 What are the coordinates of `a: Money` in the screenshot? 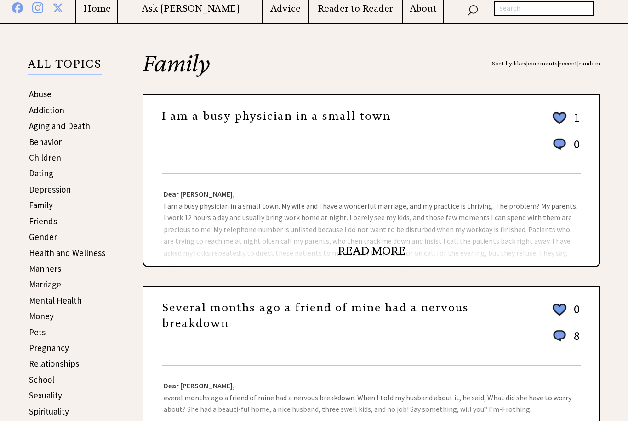 It's located at (41, 316).